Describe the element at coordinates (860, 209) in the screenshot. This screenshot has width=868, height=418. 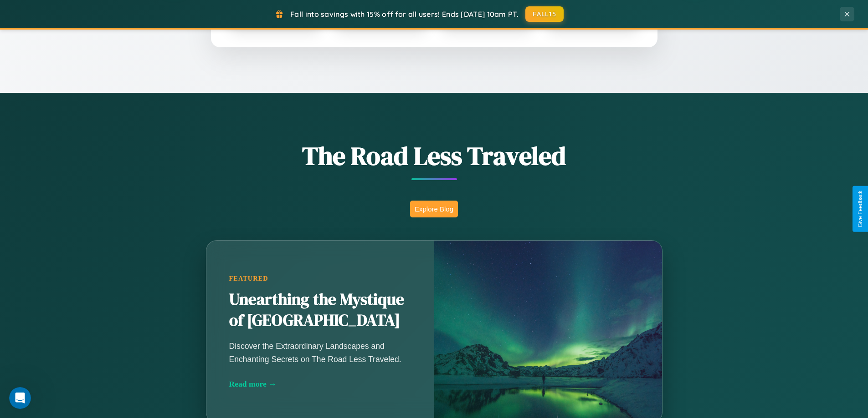
I see `div: Give Feedback` at that location.